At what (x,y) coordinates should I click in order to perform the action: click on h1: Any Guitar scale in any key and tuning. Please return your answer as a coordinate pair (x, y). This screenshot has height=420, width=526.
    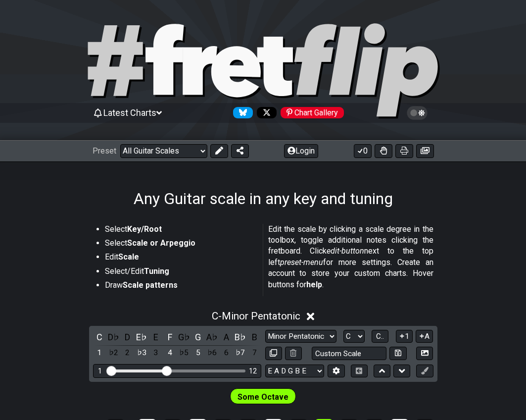
    Looking at the image, I should click on (263, 199).